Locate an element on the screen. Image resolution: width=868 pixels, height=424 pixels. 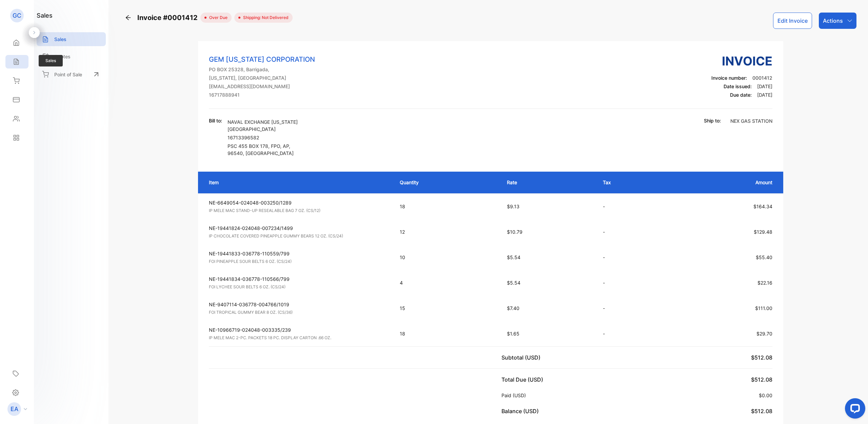
p: 15 is located at coordinates (446, 308).